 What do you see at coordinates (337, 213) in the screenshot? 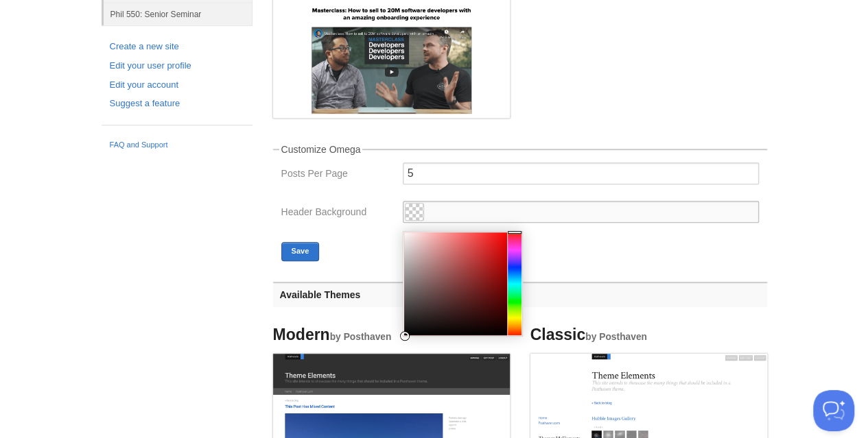
I see `label: Header Background` at bounding box center [337, 213].